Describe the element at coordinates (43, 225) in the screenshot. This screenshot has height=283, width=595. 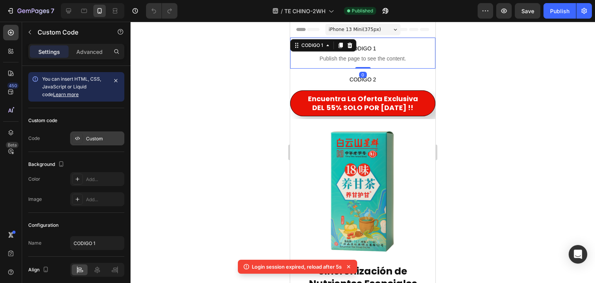
I see `div: Configuration` at that location.